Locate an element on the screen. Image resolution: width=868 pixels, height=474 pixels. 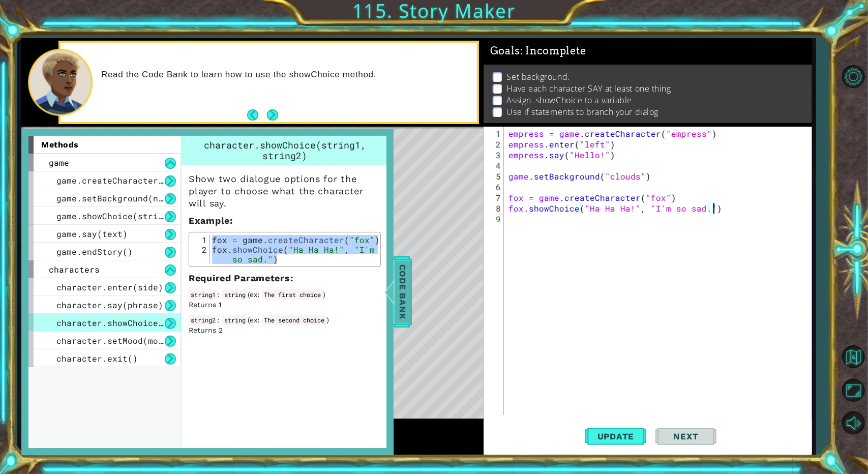
span: Goals is located at coordinates (538, 51).